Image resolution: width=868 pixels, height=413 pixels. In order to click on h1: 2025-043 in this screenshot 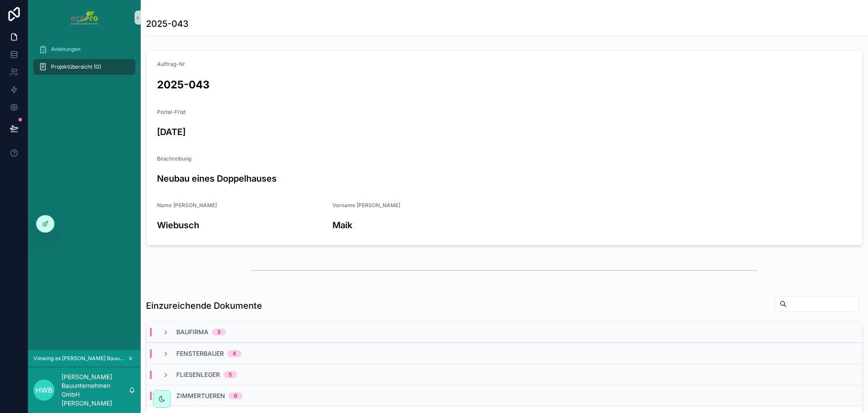, I will do `click(167, 24)`.